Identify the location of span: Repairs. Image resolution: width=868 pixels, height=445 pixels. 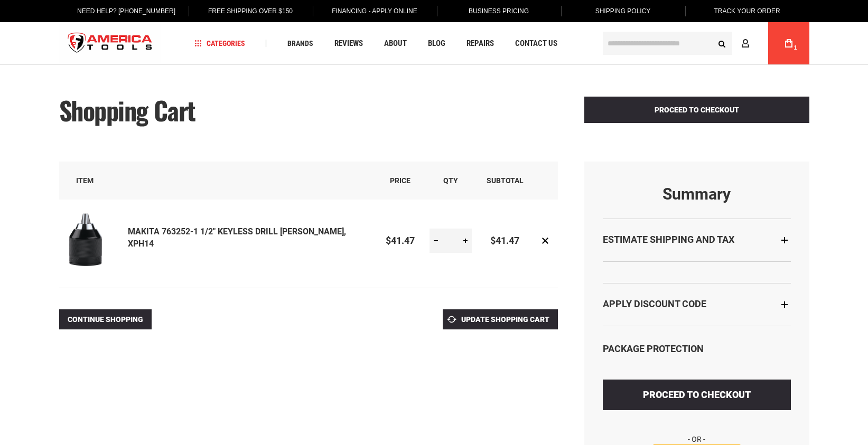
(480, 44).